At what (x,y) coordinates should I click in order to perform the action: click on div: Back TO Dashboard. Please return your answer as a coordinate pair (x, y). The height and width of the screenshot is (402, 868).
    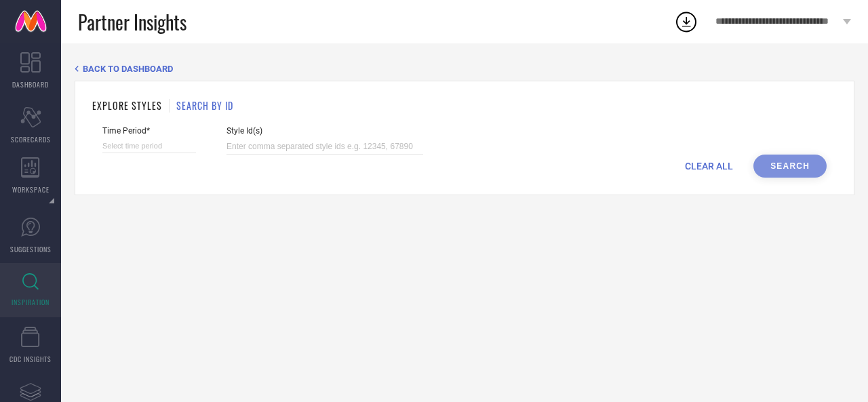
    Looking at the image, I should click on (465, 68).